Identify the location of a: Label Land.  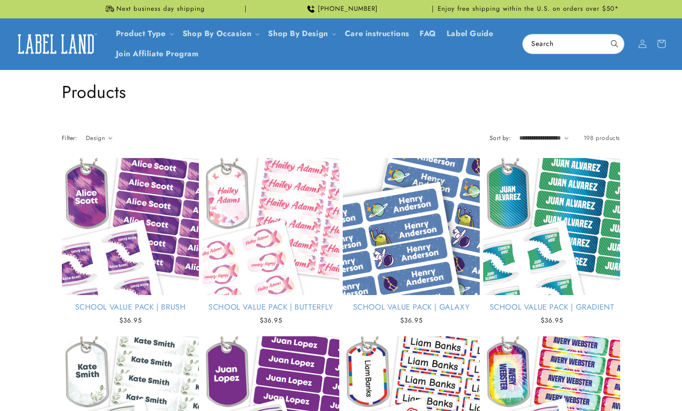
(56, 44).